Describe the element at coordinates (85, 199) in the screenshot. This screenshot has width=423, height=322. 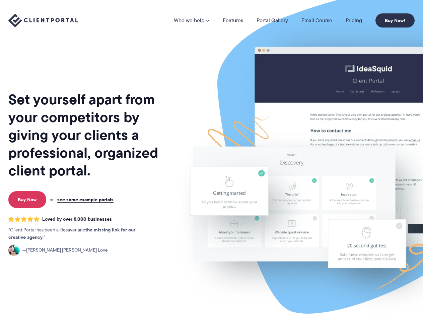
I see `a: see some example portals` at that location.